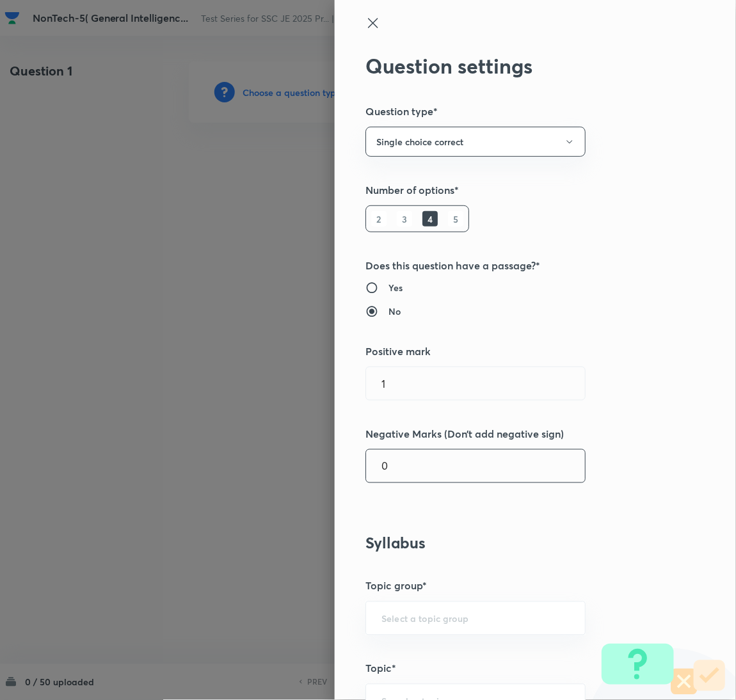 The height and width of the screenshot is (700, 736). I want to click on h5: Number of options*, so click(514, 190).